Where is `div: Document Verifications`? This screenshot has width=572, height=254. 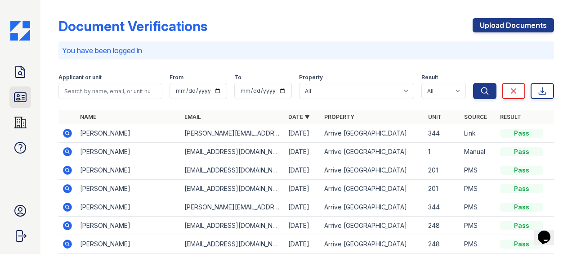
div: Document Verifications is located at coordinates (133, 26).